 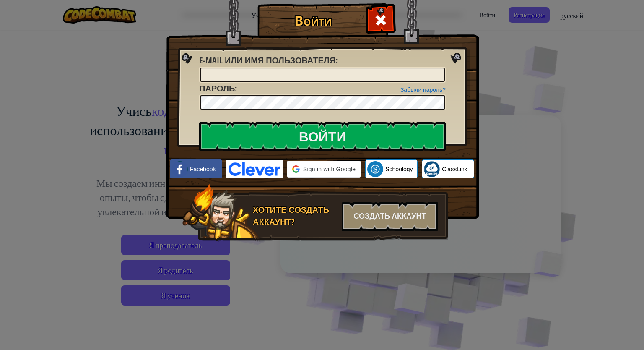 I want to click on div: Хотите создать аккаунт?, so click(x=295, y=216).